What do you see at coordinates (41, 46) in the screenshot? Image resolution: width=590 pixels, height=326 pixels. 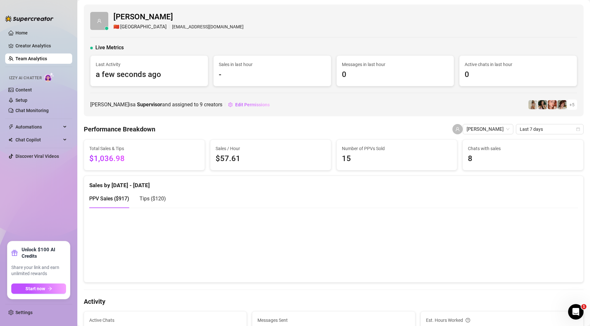 I see `a: Creator Analytics` at bounding box center [41, 46].